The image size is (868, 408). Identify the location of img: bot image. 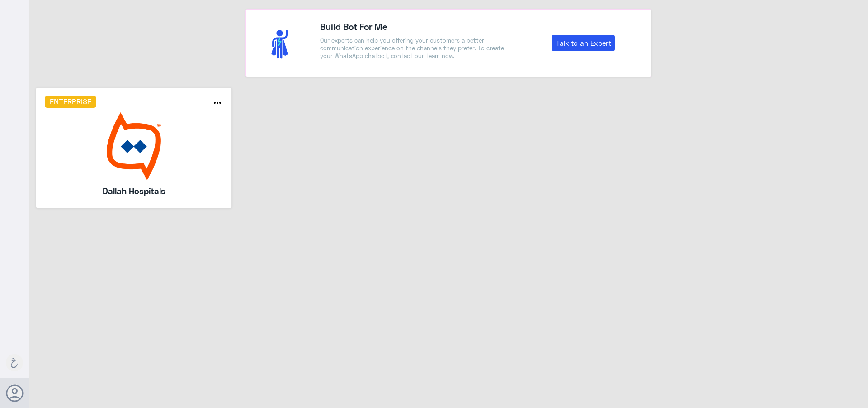
(134, 146).